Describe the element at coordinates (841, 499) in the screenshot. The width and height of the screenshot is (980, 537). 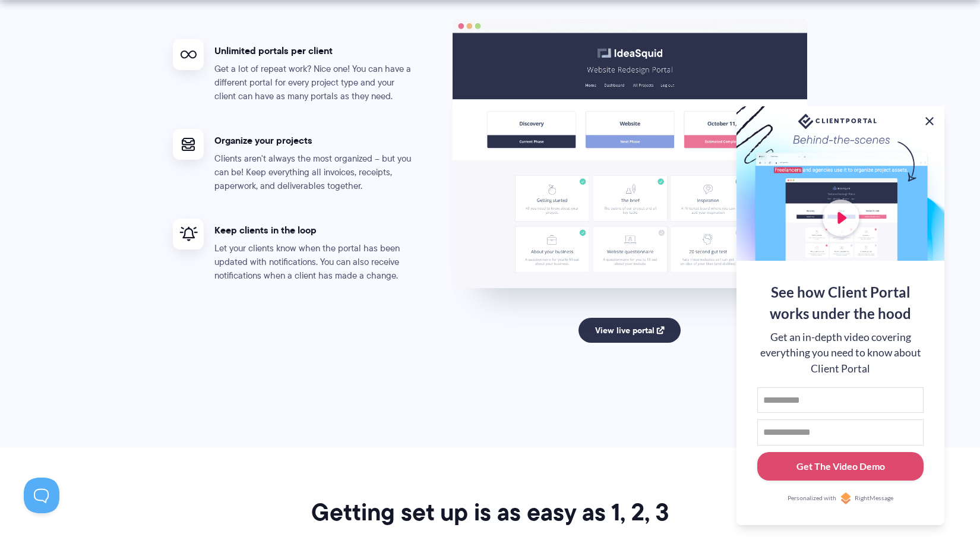
I see `a: Personalized withRightMessage` at that location.